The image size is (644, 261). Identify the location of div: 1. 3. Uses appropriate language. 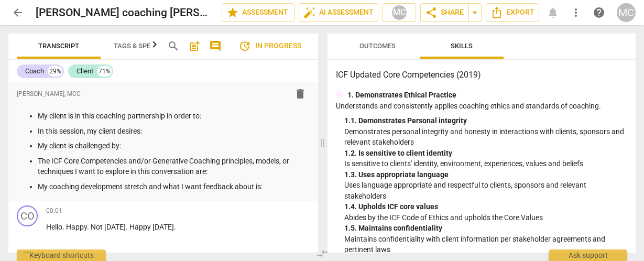
(486, 174).